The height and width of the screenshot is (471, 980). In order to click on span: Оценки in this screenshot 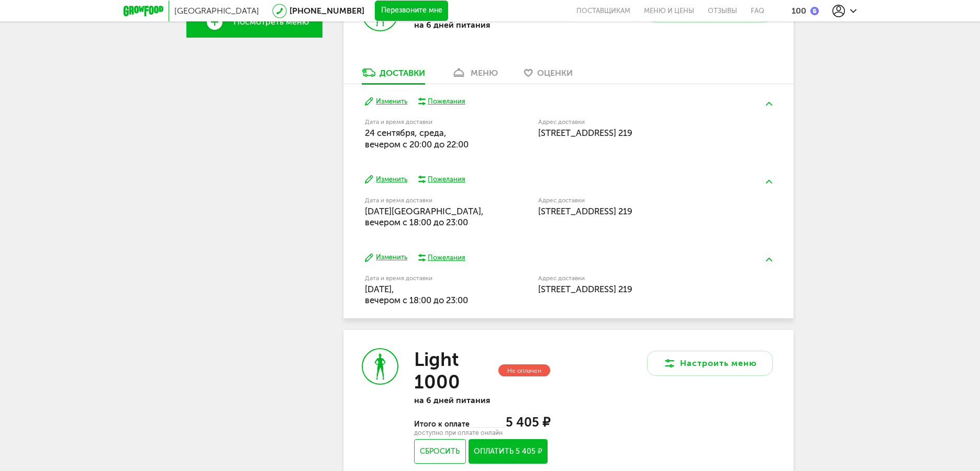, I will do `click(555, 73)`.